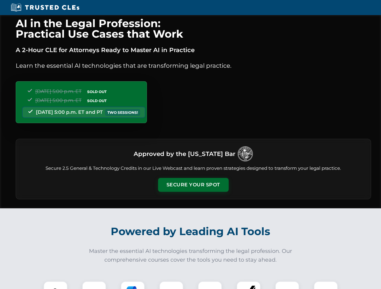 The width and height of the screenshot is (381, 289). Describe the element at coordinates (193, 169) in the screenshot. I see `p: Secure 2.5 General & Technology Credits in our Live Webcast and learn proven strategies designed ...` at that location.